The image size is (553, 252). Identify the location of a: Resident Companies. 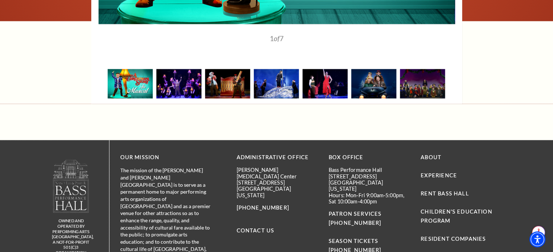
(453, 239).